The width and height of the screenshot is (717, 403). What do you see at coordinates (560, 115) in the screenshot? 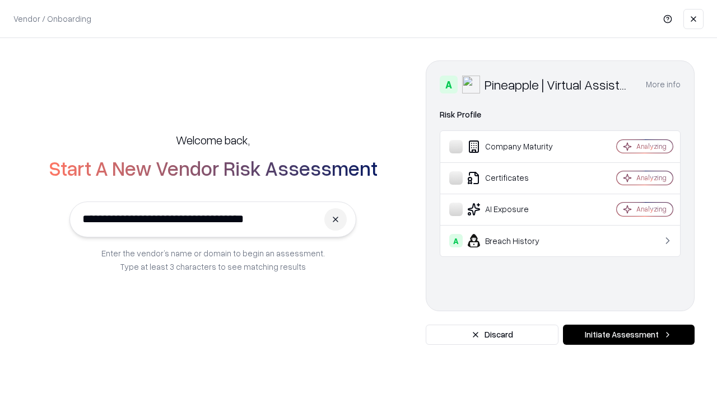
I see `div: Risk Profile` at bounding box center [560, 115].